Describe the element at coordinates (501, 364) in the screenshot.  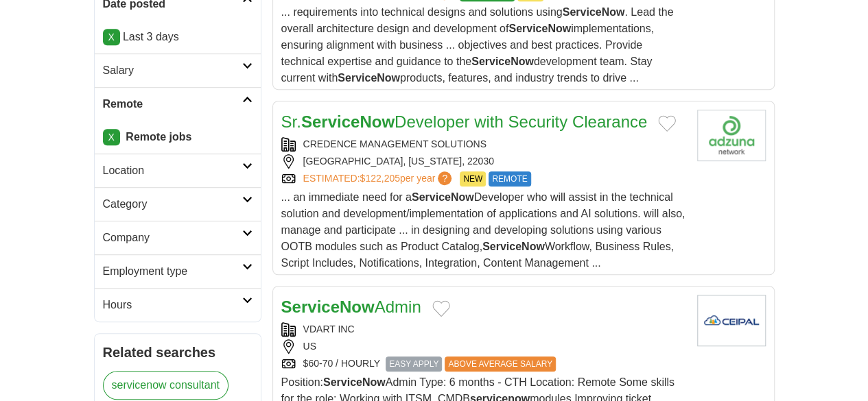
I see `span: ABOVE AVERAGE SALARY` at that location.